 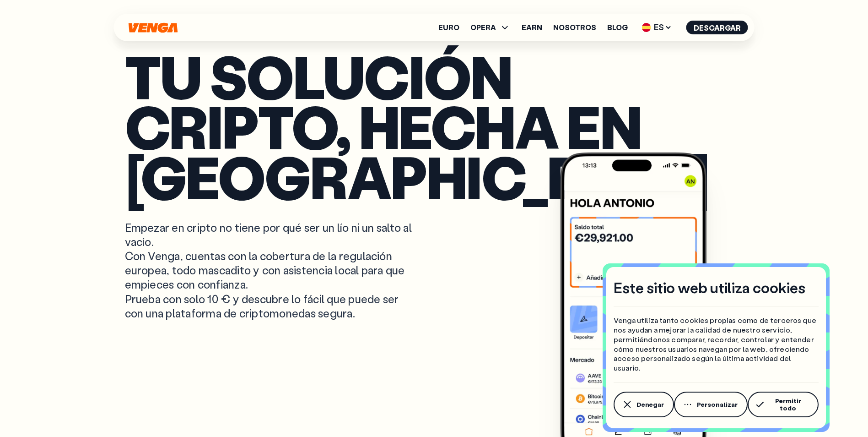 What do you see at coordinates (788, 404) in the screenshot?
I see `span: Permitir todo` at bounding box center [788, 404].